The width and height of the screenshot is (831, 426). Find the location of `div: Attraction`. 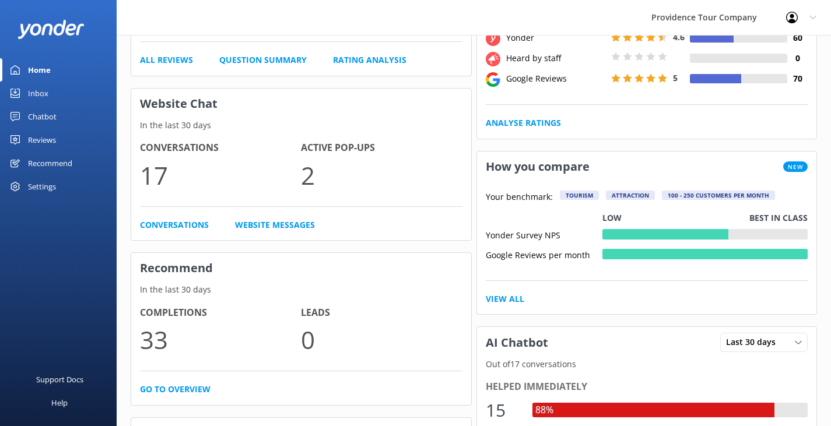

div: Attraction is located at coordinates (630, 195).